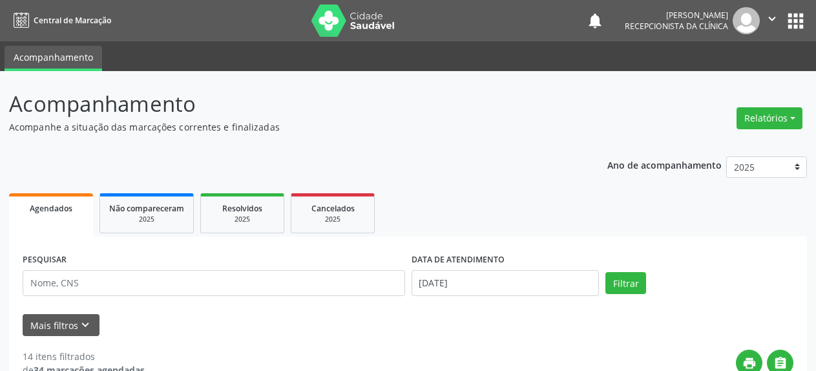 Image resolution: width=816 pixels, height=371 pixels. I want to click on span: Central de Marcação, so click(72, 20).